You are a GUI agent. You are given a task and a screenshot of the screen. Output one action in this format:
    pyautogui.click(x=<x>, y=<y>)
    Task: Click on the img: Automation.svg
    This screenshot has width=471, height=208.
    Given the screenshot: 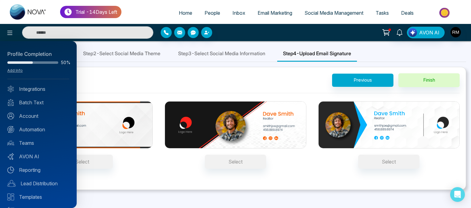 What is the action you would take?
    pyautogui.click(x=11, y=129)
    